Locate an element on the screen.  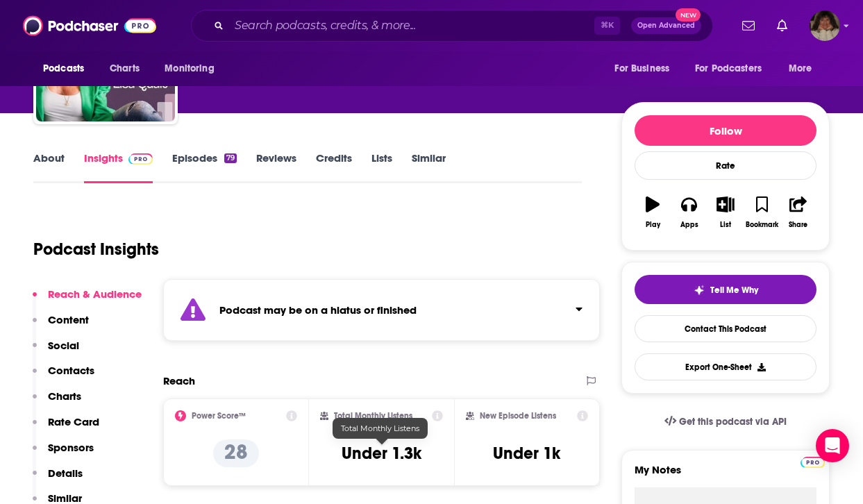
a: InsightsPodchaser Pro is located at coordinates (118, 167).